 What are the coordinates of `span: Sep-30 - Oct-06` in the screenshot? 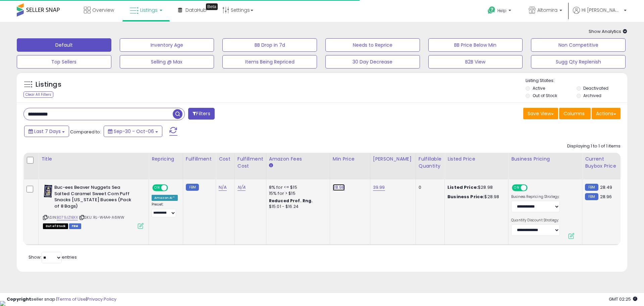 It's located at (134, 131).